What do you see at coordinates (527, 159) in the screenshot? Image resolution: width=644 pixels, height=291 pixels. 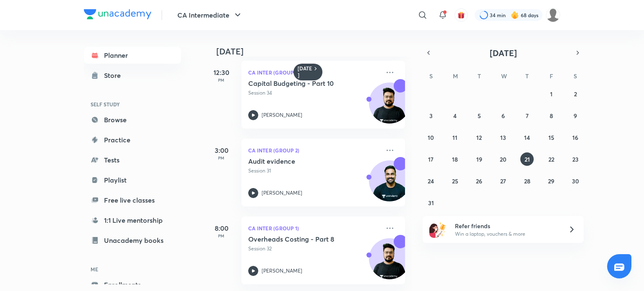 I see `button: August 21, 2025` at bounding box center [527, 159].